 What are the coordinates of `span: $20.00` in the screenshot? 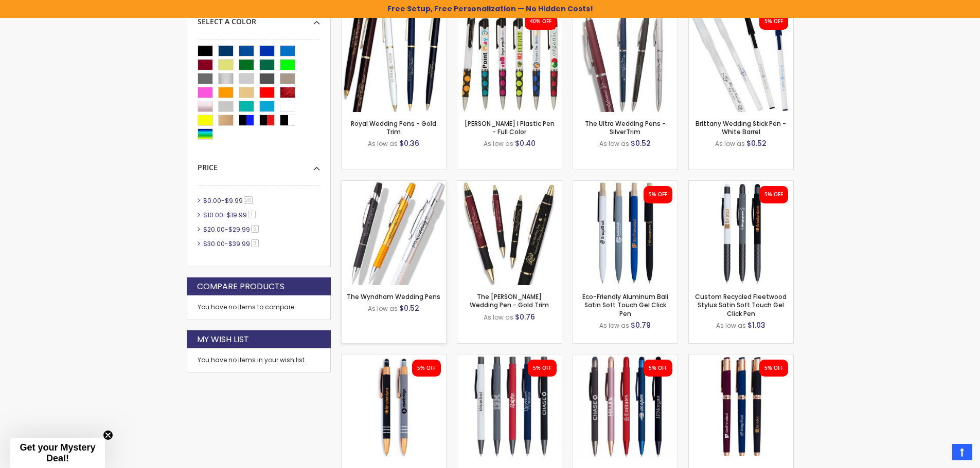 It's located at (214, 229).